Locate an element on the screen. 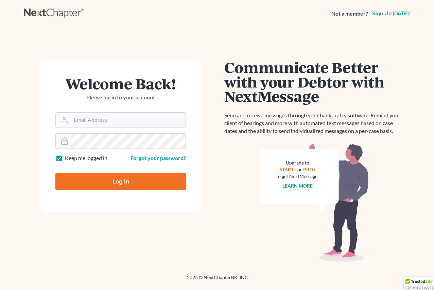 Image resolution: width=435 pixels, height=290 pixels. h1: Communicate Better with your Debtor with NextMessage is located at coordinates (314, 82).